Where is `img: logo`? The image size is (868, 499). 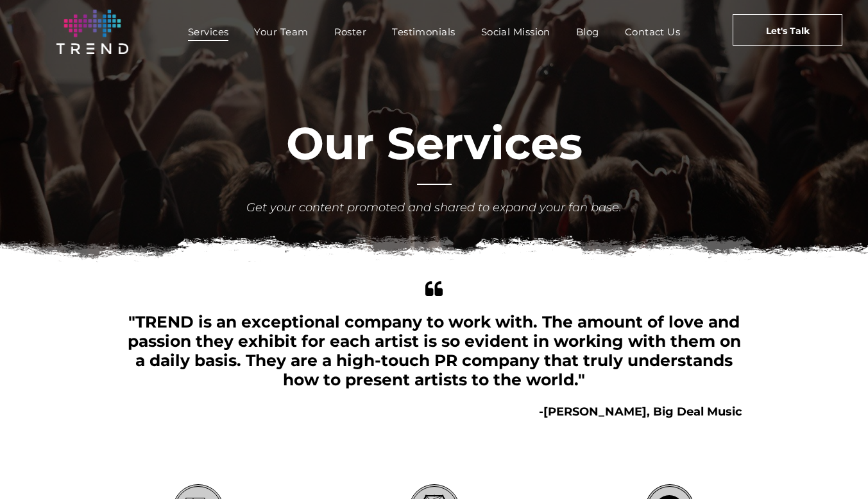 img: logo is located at coordinates (93, 31).